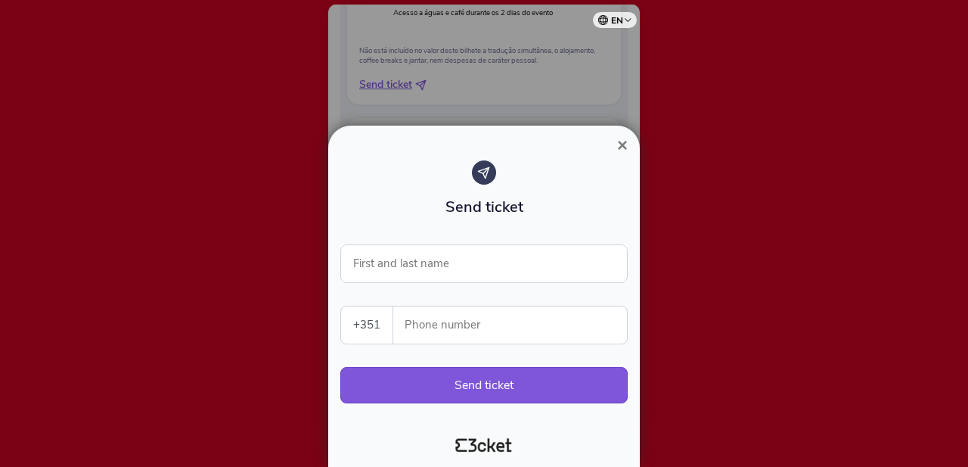 This screenshot has width=968, height=467. I want to click on span: Send ticket, so click(484, 206).